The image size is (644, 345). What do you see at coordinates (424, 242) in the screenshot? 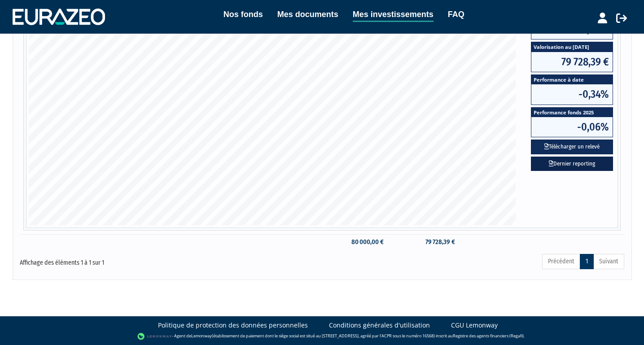
I see `td: 79 728,39 €` at bounding box center [424, 242].